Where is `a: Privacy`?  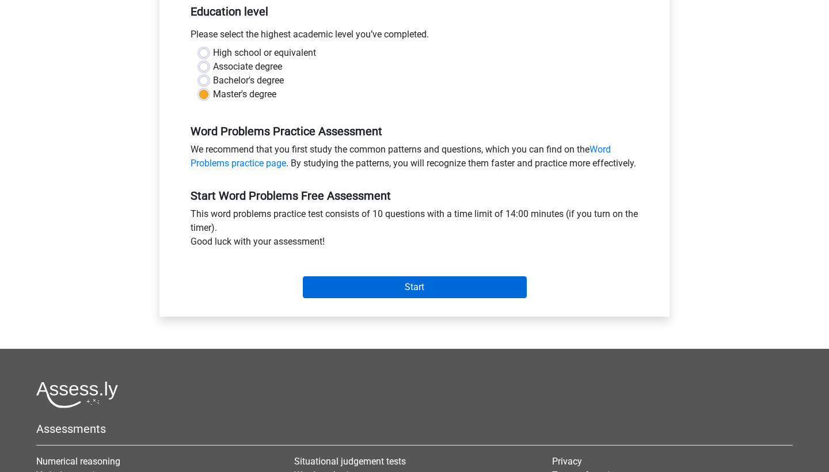 a: Privacy is located at coordinates (567, 461).